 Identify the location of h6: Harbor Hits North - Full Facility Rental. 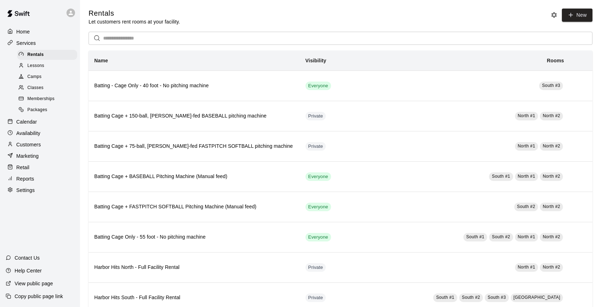
(194, 267).